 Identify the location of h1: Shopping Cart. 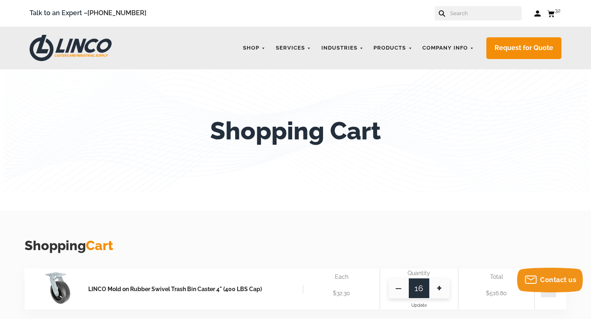
(295, 131).